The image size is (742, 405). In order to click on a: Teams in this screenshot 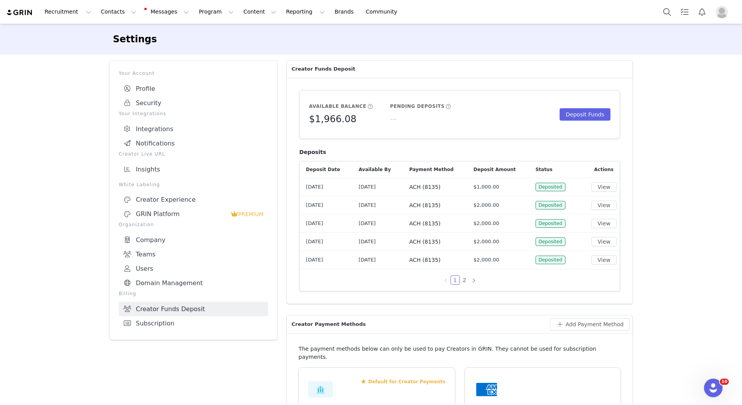, I will do `click(193, 254)`.